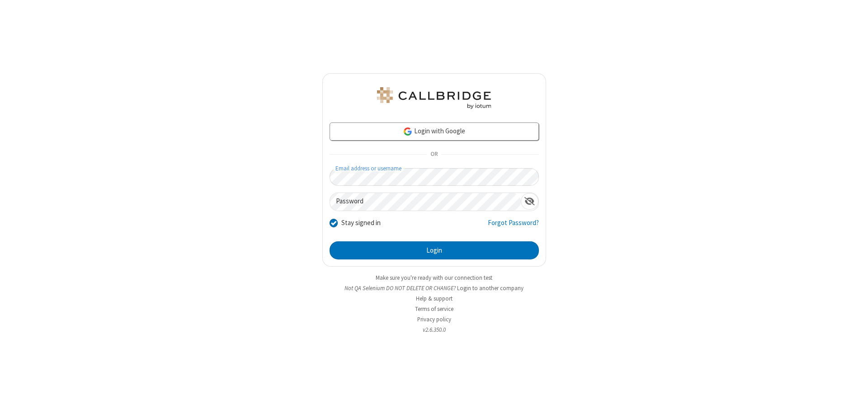 This screenshot has width=868, height=414. What do you see at coordinates (434, 251) in the screenshot?
I see `button: Login` at bounding box center [434, 251].